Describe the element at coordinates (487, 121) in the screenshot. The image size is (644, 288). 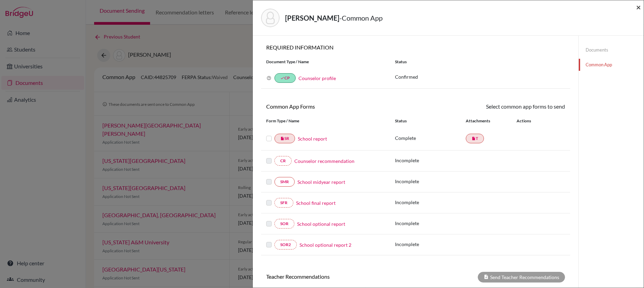
I see `div: Attachments` at that location.